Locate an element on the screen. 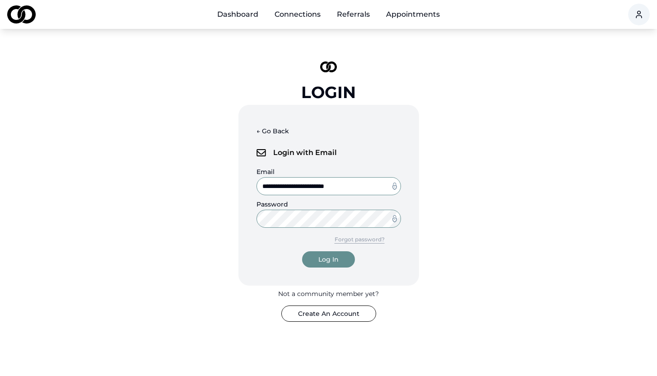 This screenshot has width=657, height=376. a: Referrals is located at coordinates (353, 14).